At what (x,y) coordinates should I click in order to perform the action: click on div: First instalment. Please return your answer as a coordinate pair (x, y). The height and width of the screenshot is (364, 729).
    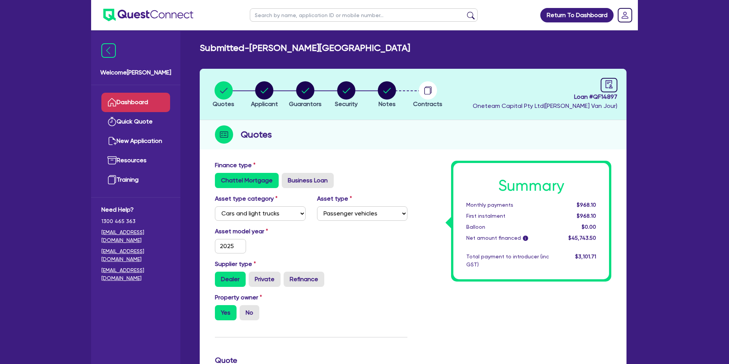
    Looking at the image, I should click on (507, 216).